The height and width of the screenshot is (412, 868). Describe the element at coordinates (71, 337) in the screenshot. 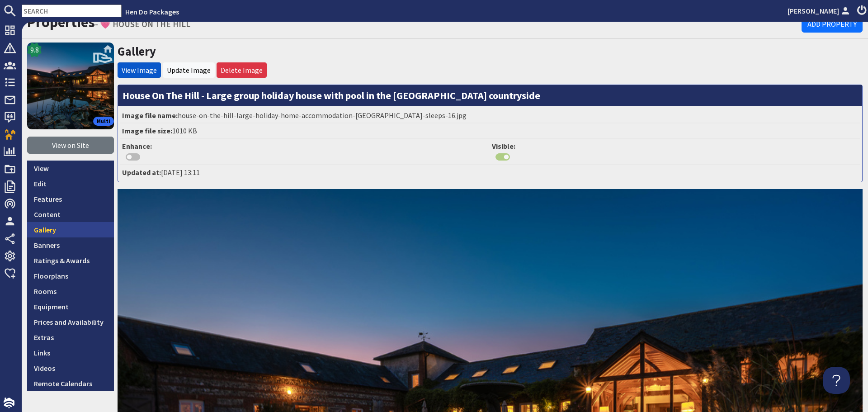

I see `a: Extras` at that location.